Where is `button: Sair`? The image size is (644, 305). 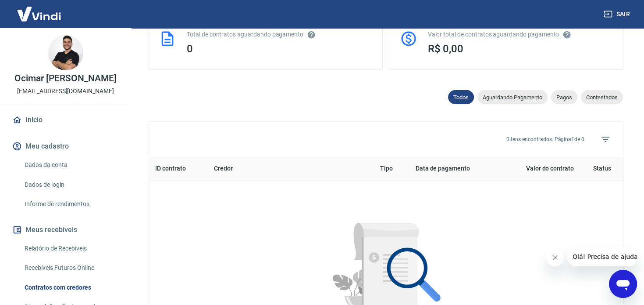
button: Sair is located at coordinates (618, 14).